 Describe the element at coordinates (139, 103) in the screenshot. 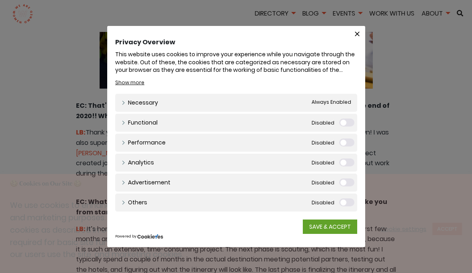

I see `a: Necessary` at that location.